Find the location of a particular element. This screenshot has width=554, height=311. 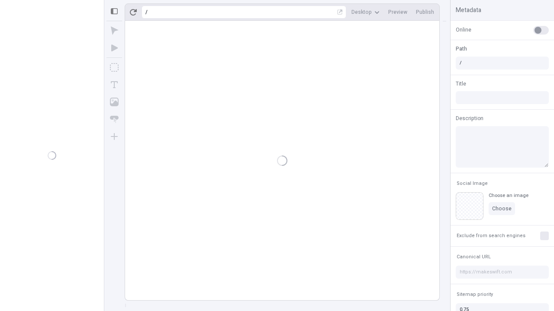

span: Desktop is located at coordinates (361, 12).